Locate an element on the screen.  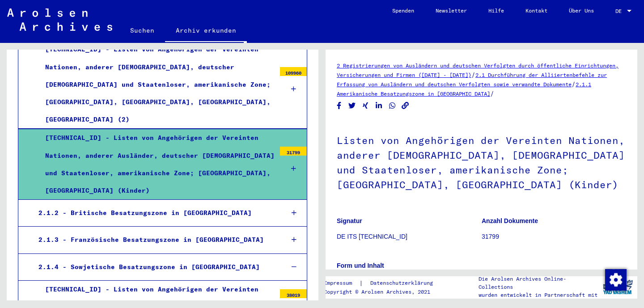
div: 38019 is located at coordinates (293, 294).